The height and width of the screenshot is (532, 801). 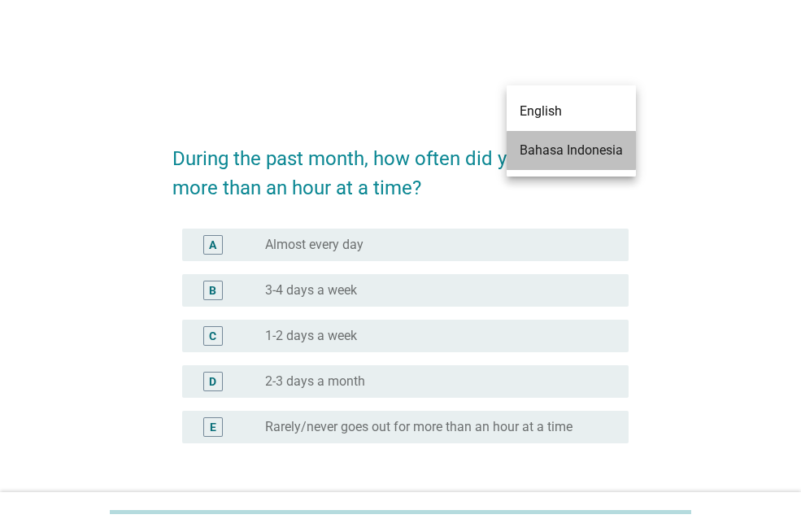 What do you see at coordinates (311, 336) in the screenshot?
I see `label: 1-2 days a week` at bounding box center [311, 336].